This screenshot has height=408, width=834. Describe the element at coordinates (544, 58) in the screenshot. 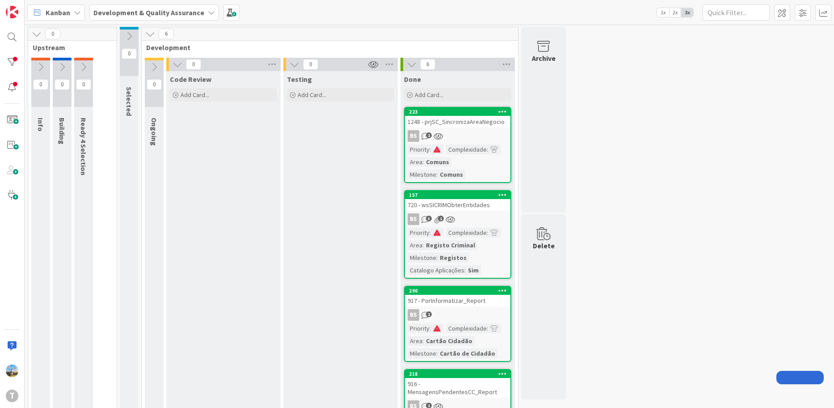

I see `div: Archive` at that location.